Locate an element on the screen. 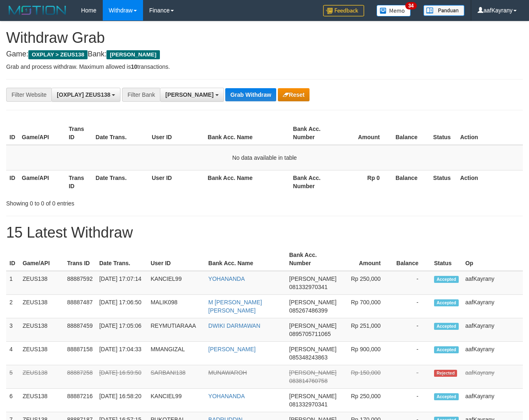  td: 88887487 is located at coordinates (79, 306).